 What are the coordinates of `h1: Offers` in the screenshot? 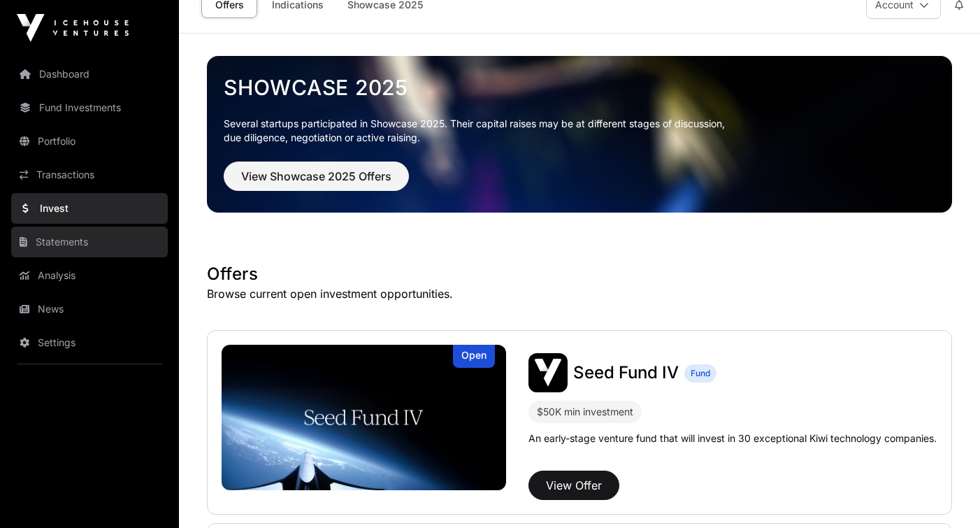 It's located at (580, 274).